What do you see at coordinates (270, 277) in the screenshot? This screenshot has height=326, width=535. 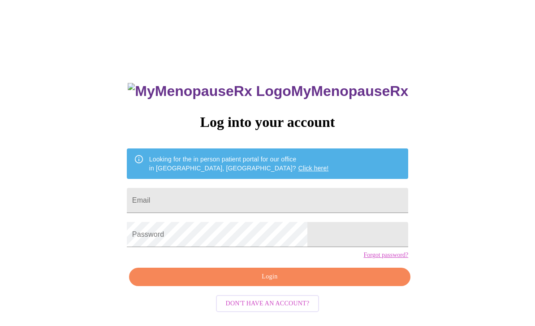 I see `span: Login` at bounding box center [270, 277].